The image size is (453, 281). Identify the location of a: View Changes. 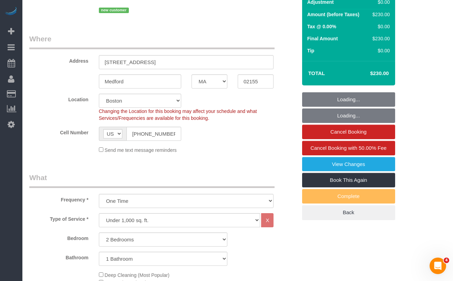
(348, 164).